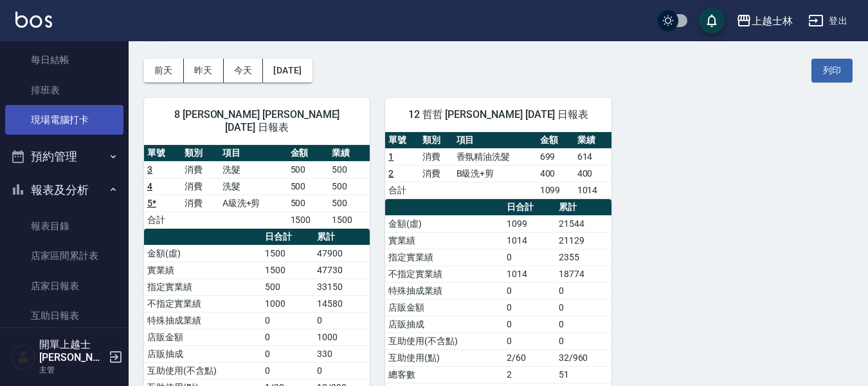  What do you see at coordinates (65, 60) in the screenshot?
I see `a: 每日結帳` at bounding box center [65, 60].